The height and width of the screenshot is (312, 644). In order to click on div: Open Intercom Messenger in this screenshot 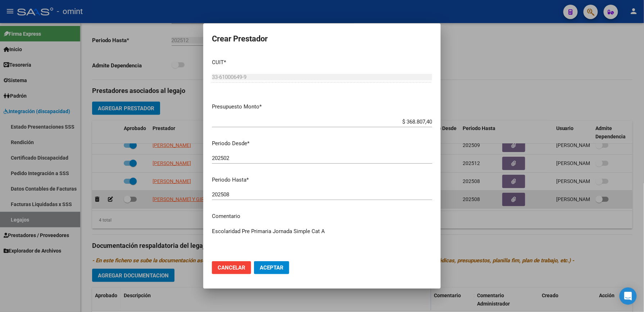, I will do `click(629, 296)`.